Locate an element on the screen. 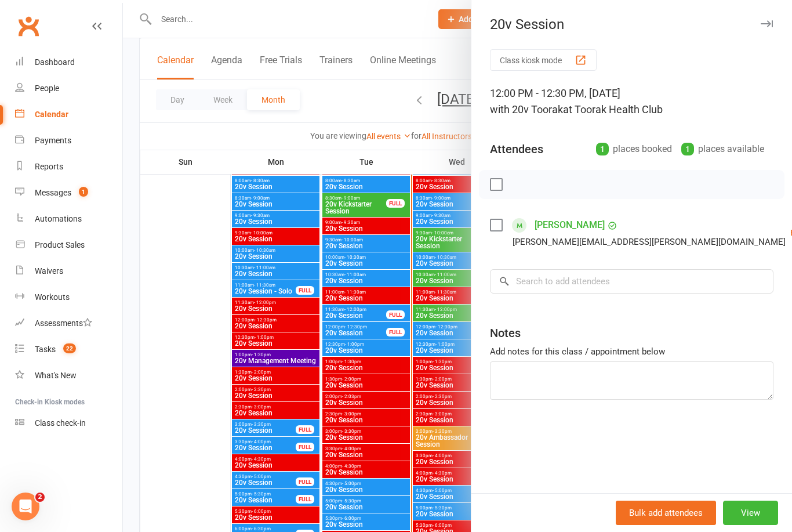 This screenshot has width=792, height=532. div: places available is located at coordinates (723, 149).